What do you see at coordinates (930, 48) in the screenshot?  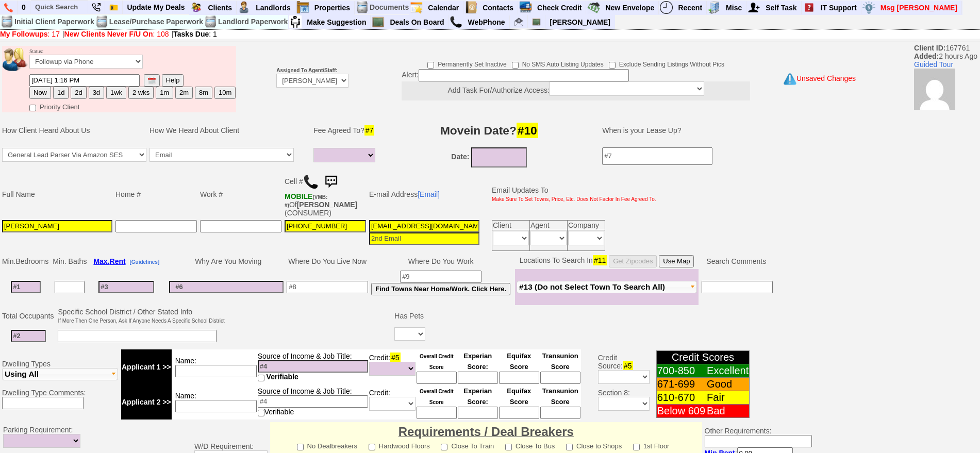 I see `b: Client ID:` at bounding box center [930, 48].